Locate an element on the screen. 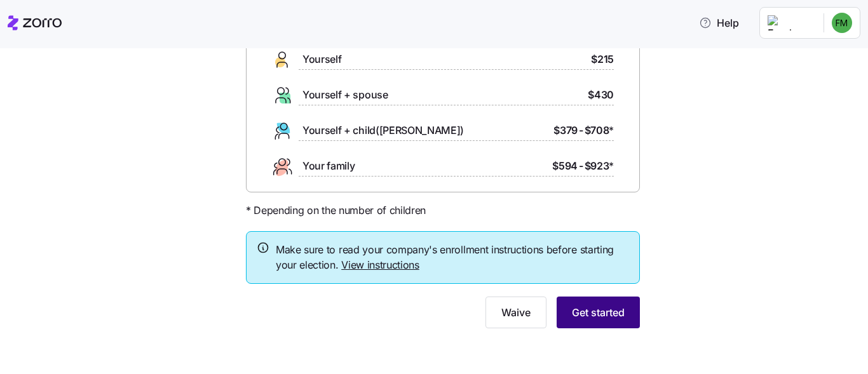 The height and width of the screenshot is (374, 868). span: $430 is located at coordinates (601, 95).